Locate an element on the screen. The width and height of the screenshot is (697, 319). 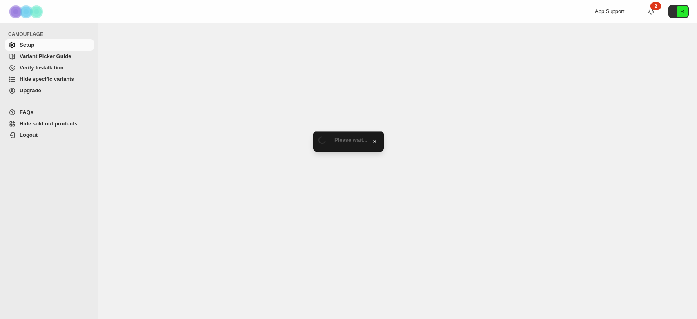
span: Setup is located at coordinates (27, 44).